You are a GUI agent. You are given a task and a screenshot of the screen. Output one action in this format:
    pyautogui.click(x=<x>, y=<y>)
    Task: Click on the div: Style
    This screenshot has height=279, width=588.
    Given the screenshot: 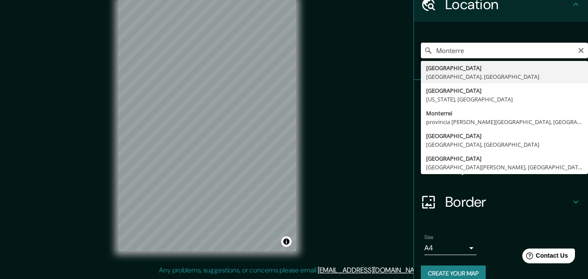 What is the action you would take?
    pyautogui.click(x=501, y=132)
    